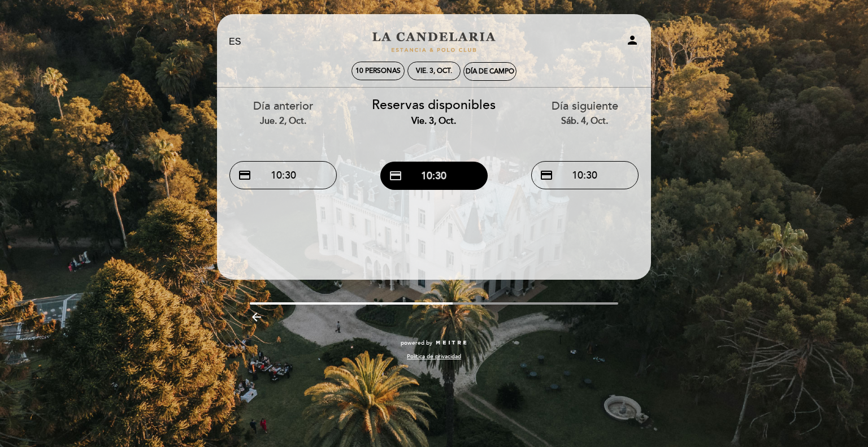  I want to click on div: Día anterior, so click(283, 112).